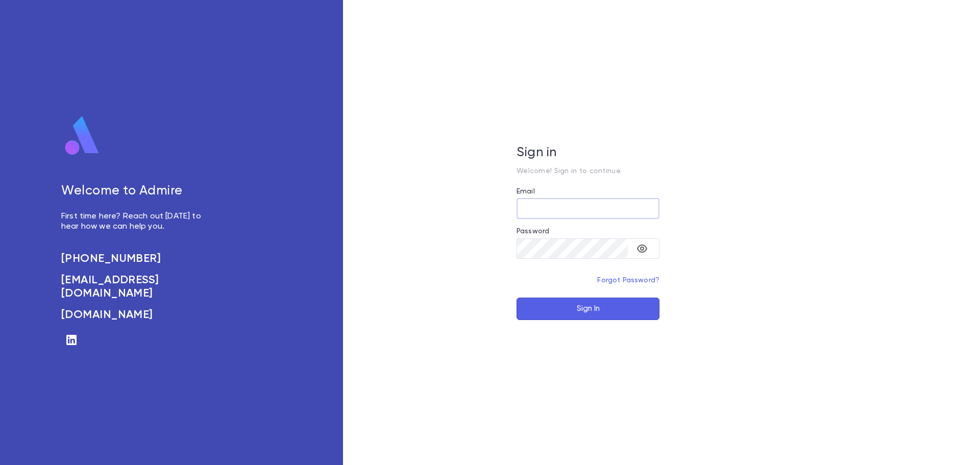 Image resolution: width=980 pixels, height=465 pixels. Describe the element at coordinates (588, 308) in the screenshot. I see `button: Sign In` at that location.